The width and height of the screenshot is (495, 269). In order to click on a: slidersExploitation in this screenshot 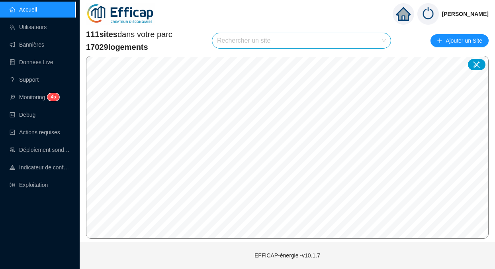, I will do `click(29, 185)`.